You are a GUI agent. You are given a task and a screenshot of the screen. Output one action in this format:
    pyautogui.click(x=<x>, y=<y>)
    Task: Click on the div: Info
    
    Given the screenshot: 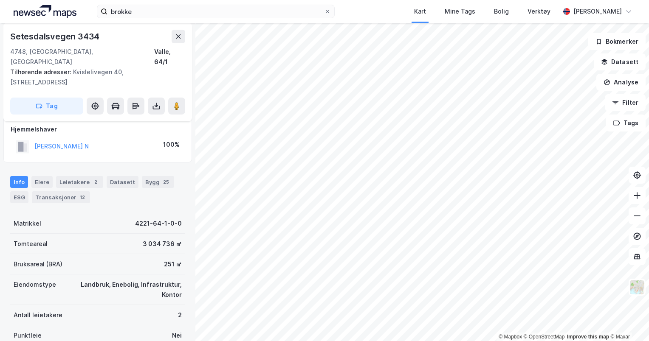 What is the action you would take?
    pyautogui.click(x=19, y=182)
    